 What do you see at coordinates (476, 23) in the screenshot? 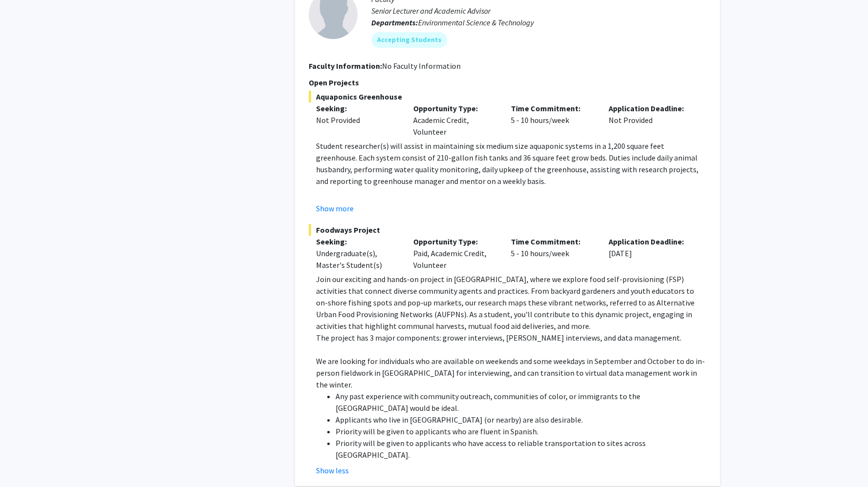
I see `span: Environmental Science & Technology` at bounding box center [476, 23].